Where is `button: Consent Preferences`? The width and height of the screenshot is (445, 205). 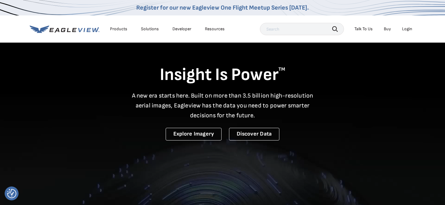 button: Consent Preferences is located at coordinates (12, 194).